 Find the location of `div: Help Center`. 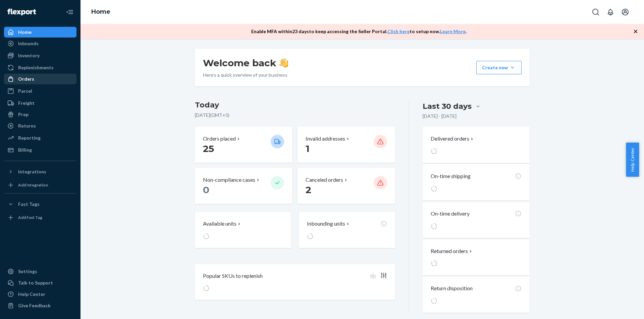

div: Help Center is located at coordinates (31, 295).